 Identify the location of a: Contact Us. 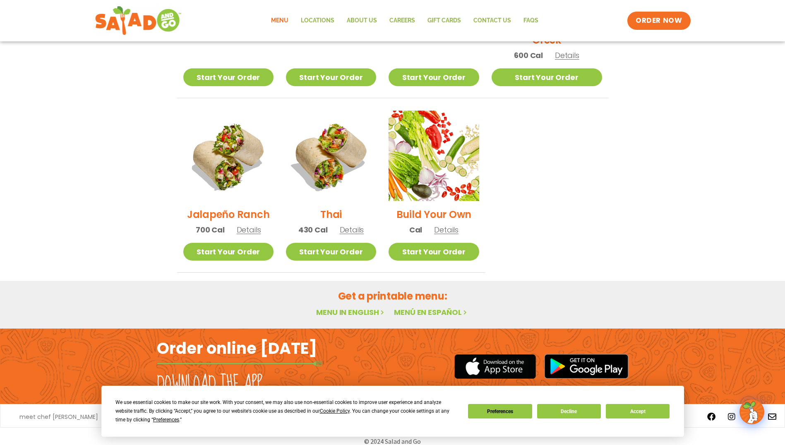
(492, 21).